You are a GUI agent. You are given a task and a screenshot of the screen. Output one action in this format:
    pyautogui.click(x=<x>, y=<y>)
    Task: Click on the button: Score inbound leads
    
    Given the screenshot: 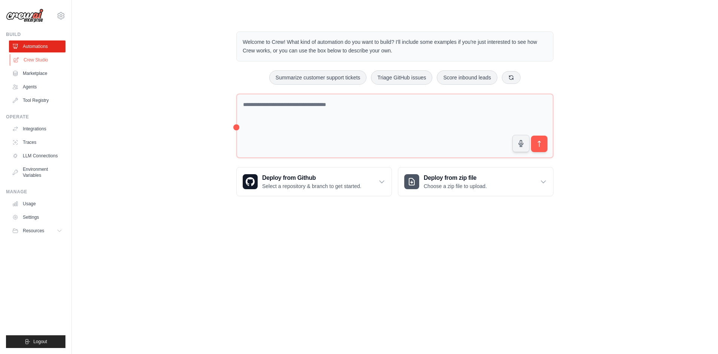 What is the action you would take?
    pyautogui.click(x=467, y=77)
    